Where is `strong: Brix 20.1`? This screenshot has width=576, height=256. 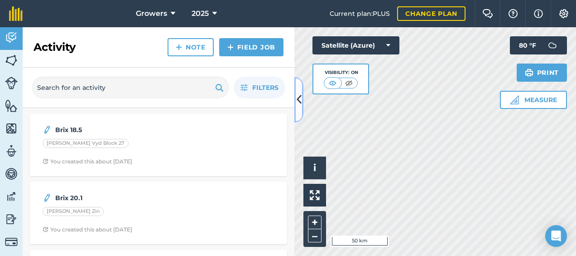
strong: Brix 20.1 is located at coordinates (127, 198).